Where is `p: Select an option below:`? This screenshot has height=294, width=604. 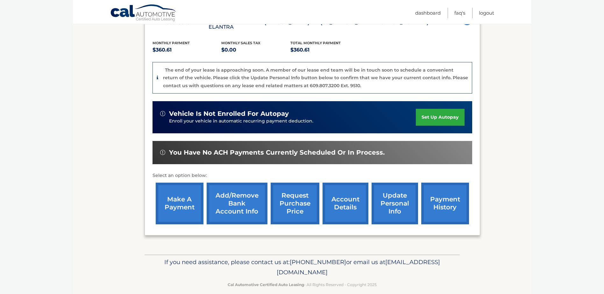
p: Select an option below: is located at coordinates (312, 176).